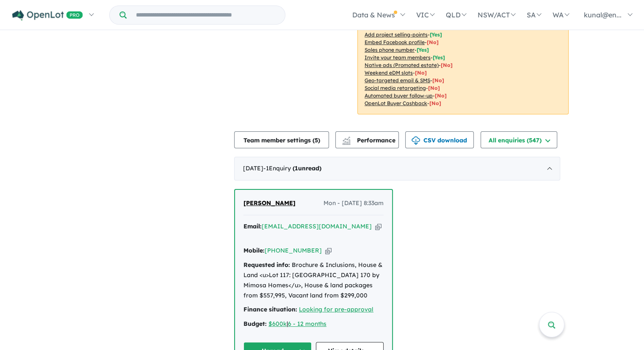 The image size is (644, 350). I want to click on button: Performance, so click(367, 140).